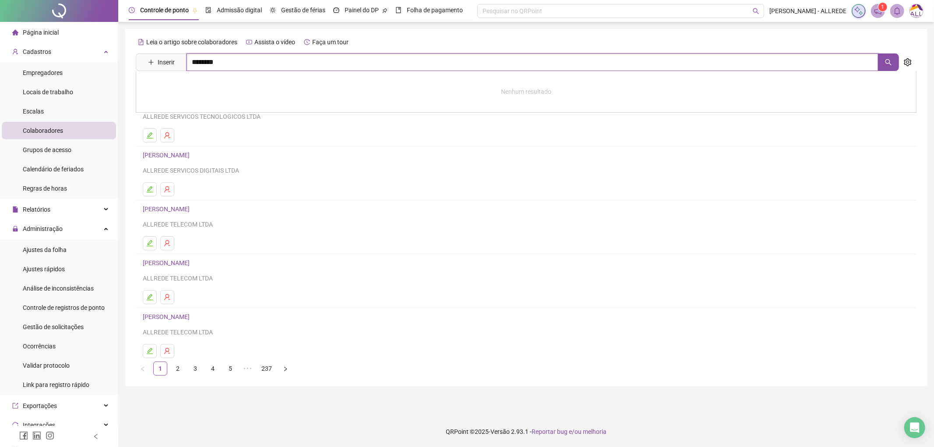  What do you see at coordinates (15, 209) in the screenshot?
I see `span: file` at bounding box center [15, 209].